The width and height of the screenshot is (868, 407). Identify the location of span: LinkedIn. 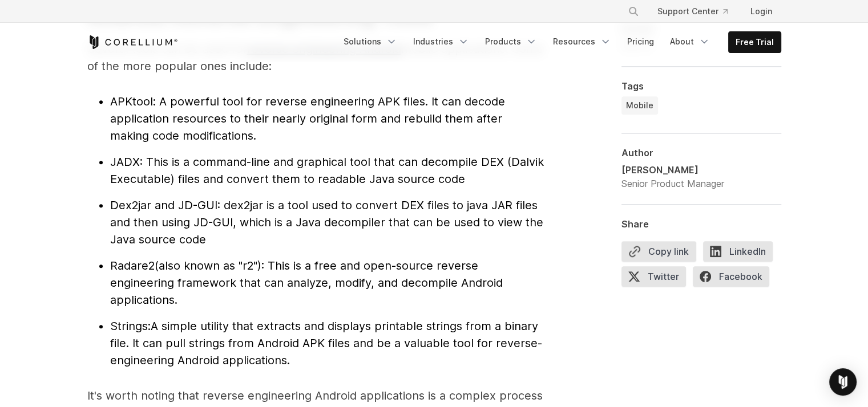
(738, 251).